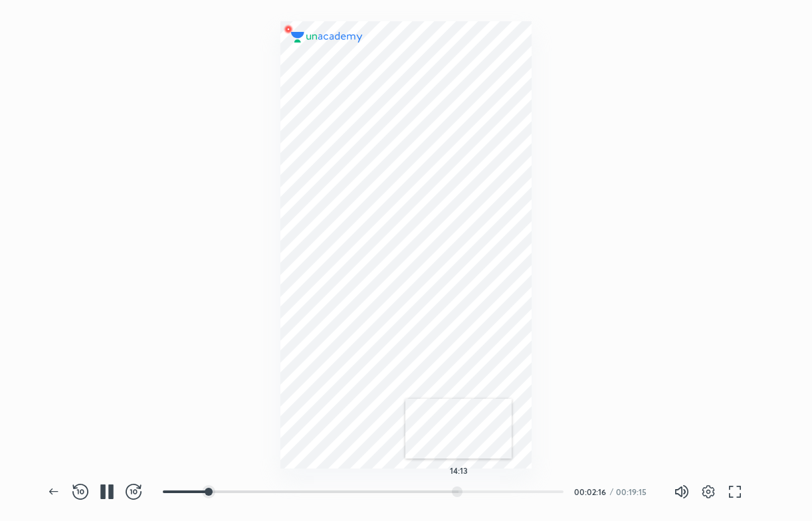 The height and width of the screenshot is (521, 812). Describe the element at coordinates (634, 492) in the screenshot. I see `div: 00:19:15` at that location.